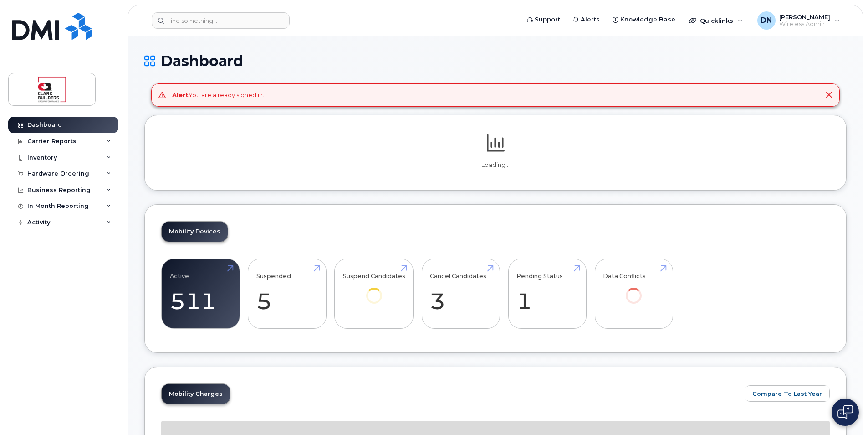 This screenshot has width=868, height=435. Describe the element at coordinates (787, 394) in the screenshot. I see `button: Compare To Last Year` at that location.